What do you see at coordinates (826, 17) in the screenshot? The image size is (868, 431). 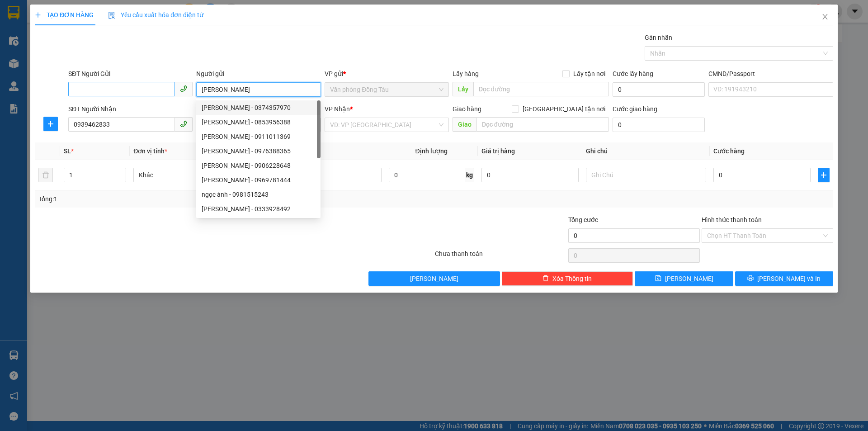 I see `span: close` at bounding box center [826, 17].